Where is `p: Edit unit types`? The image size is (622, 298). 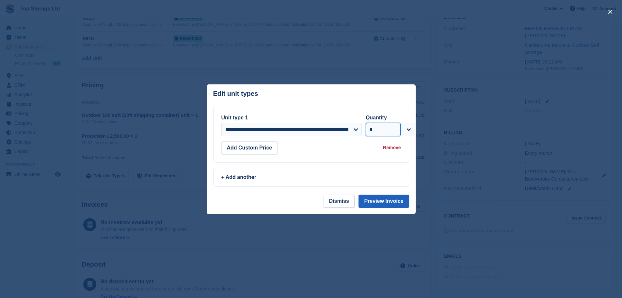 p: Edit unit types is located at coordinates (236, 93).